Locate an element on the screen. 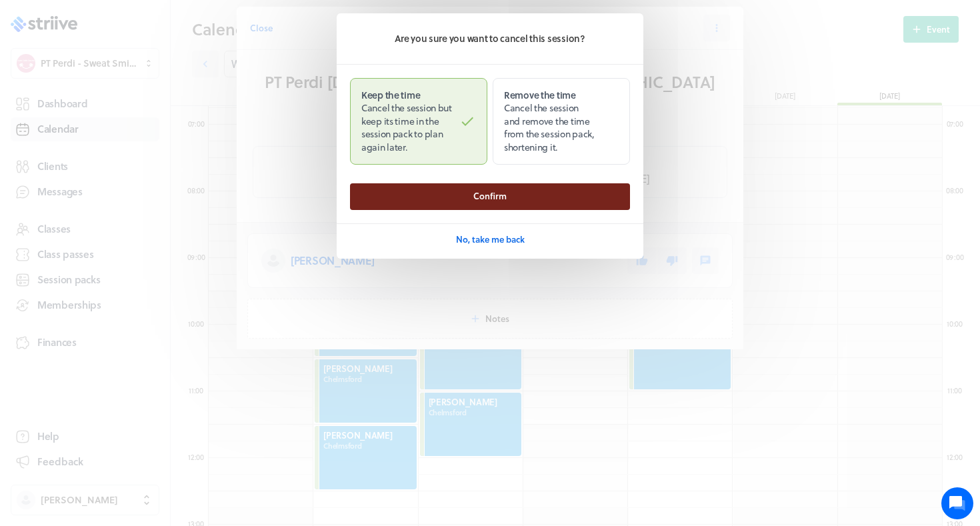 This screenshot has height=526, width=980. span: New conversation is located at coordinates (122, 169).